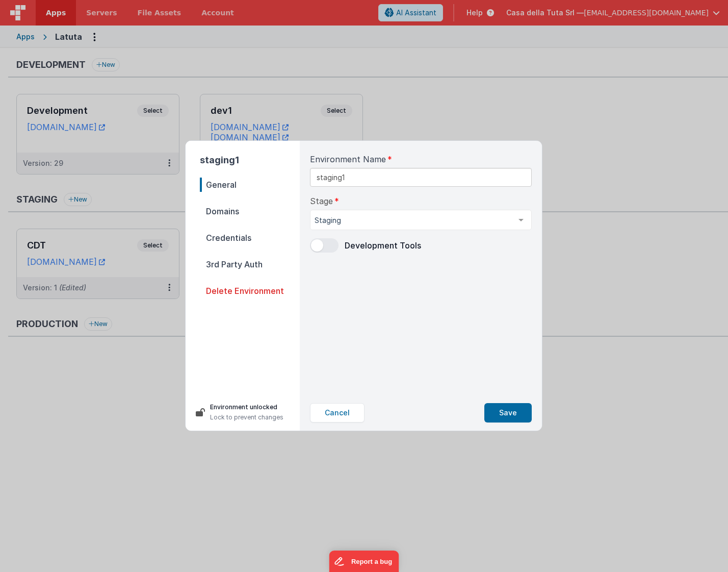 This screenshot has height=572, width=728. I want to click on h2: staging1, so click(250, 160).